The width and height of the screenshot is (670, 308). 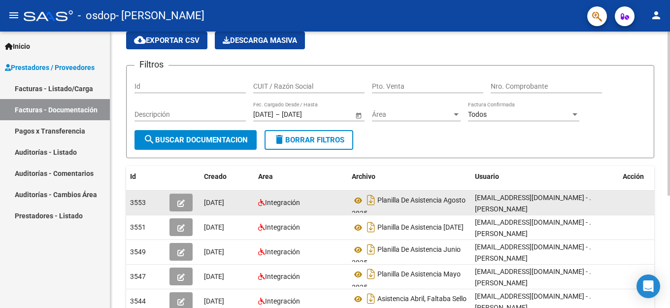 What do you see at coordinates (487, 176) in the screenshot?
I see `span: Usuario` at bounding box center [487, 176].